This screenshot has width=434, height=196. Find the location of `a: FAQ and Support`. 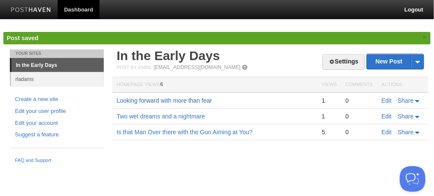

a: FAQ and Support is located at coordinates (57, 161).